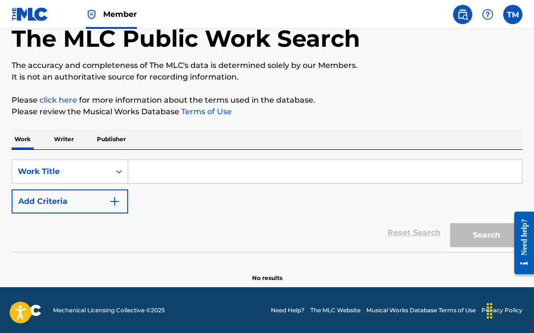  What do you see at coordinates (91, 14) in the screenshot?
I see `img: Top Rightsholder` at bounding box center [91, 14].